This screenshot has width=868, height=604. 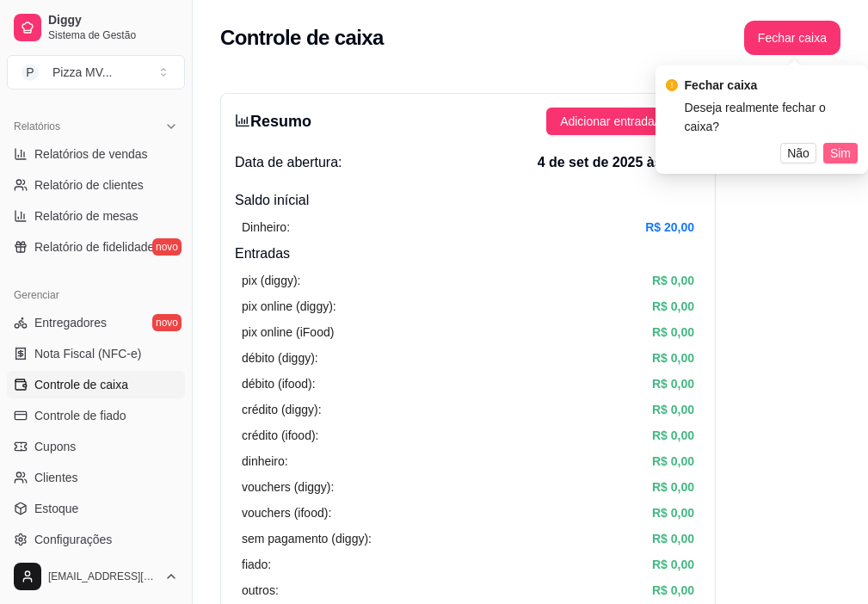 What do you see at coordinates (280, 358) in the screenshot?
I see `article: débito (diggy):` at bounding box center [280, 358].